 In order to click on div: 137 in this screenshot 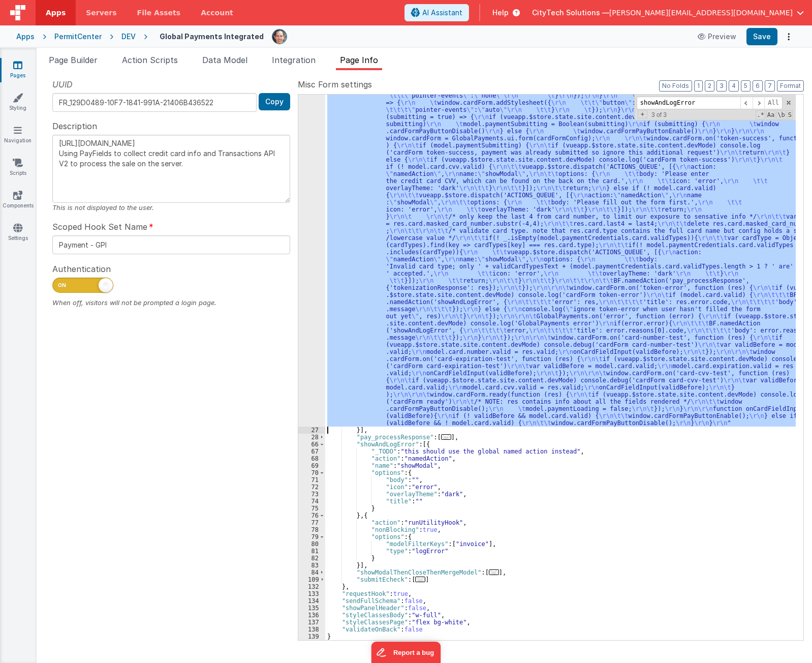, I will do `click(312, 622)`.